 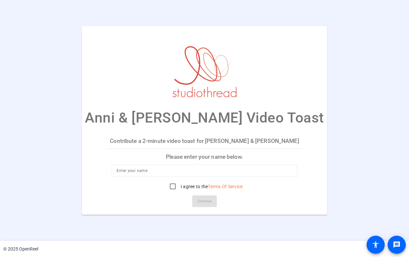 What do you see at coordinates (205, 65) in the screenshot?
I see `img: company-logo` at bounding box center [205, 65].